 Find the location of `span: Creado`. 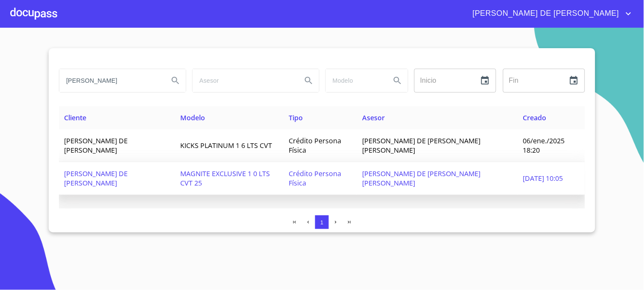

span: Creado is located at coordinates (534, 118).